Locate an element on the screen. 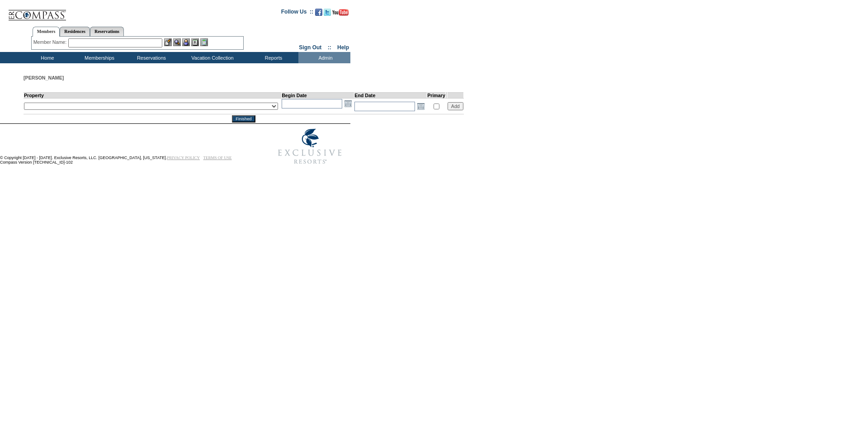 This screenshot has width=868, height=433. img: View is located at coordinates (177, 42).